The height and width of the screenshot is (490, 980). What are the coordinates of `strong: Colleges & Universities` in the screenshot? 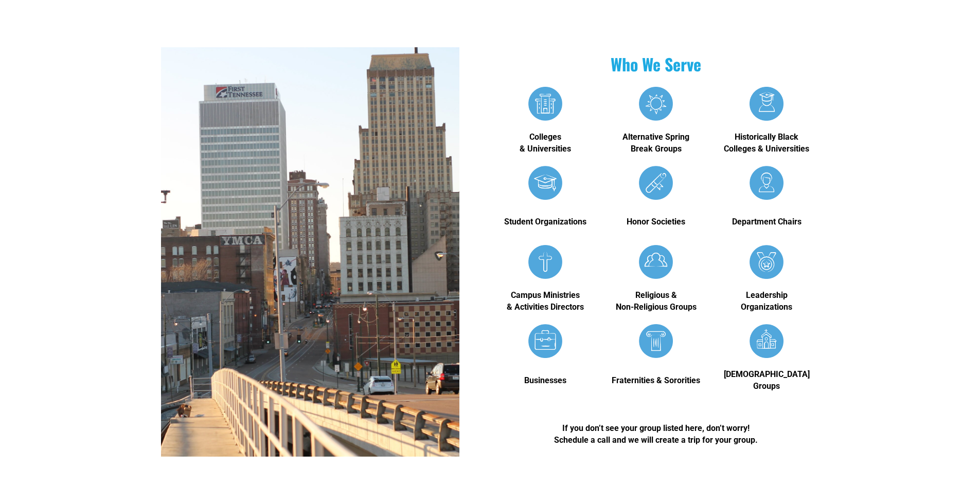 It's located at (545, 142).